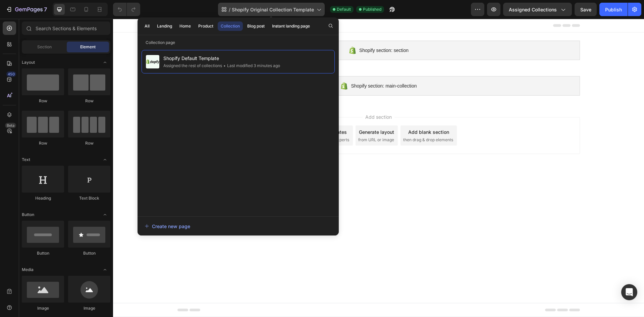  Describe the element at coordinates (66, 28) in the screenshot. I see `input: Search Sections & Elements` at that location.